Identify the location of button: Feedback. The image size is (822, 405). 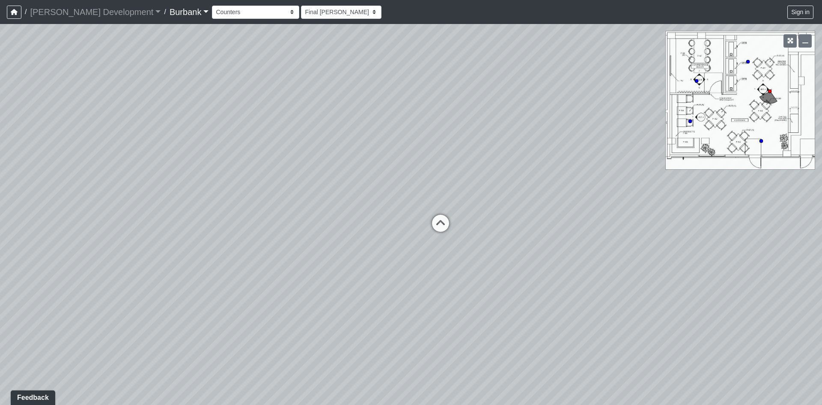
(27, 10).